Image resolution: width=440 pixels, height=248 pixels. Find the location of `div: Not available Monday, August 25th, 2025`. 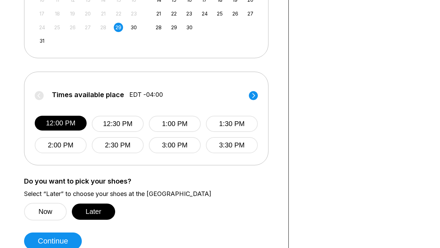

div: Not available Monday, August 25th, 2025 is located at coordinates (57, 27).